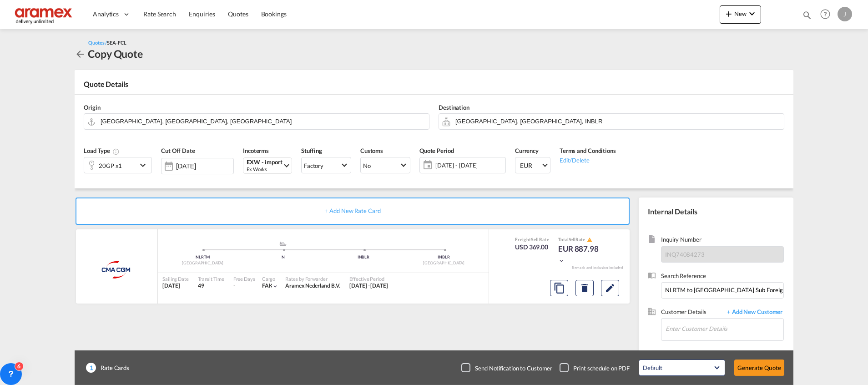  I want to click on span: Stuffing, so click(311, 150).